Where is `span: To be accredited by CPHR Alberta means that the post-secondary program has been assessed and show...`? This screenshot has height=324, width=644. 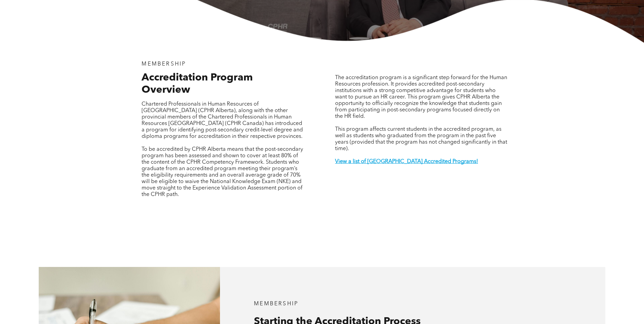
span: To be accredited by CPHR Alberta means that the post-secondary program has been assessed and show... is located at coordinates (223, 172).